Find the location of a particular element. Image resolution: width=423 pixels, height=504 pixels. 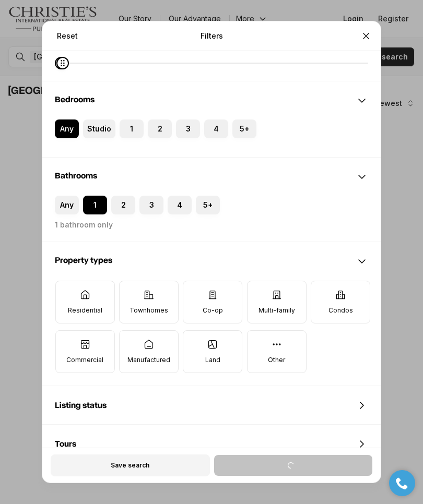

p: Co-op is located at coordinates (213, 310).